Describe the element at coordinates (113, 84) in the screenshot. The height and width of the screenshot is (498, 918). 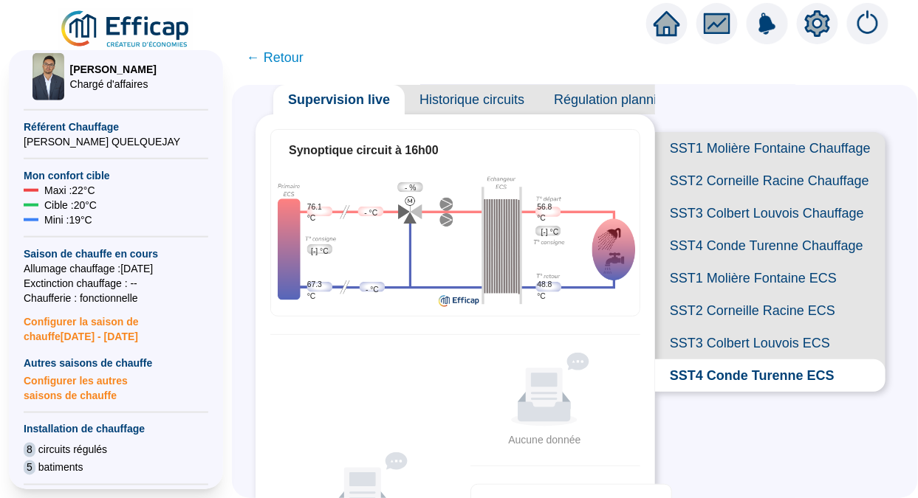
I see `span: Chargé d'affaires` at that location.